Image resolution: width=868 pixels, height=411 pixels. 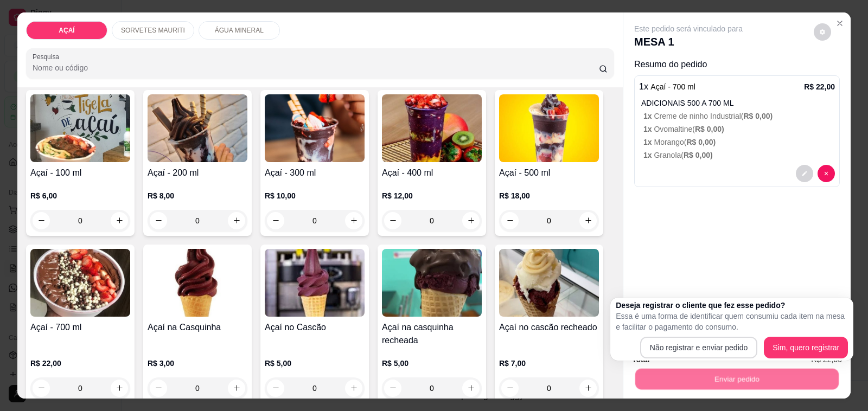 What do you see at coordinates (315, 327) in the screenshot?
I see `h4: Açaí no Cascão` at bounding box center [315, 327].